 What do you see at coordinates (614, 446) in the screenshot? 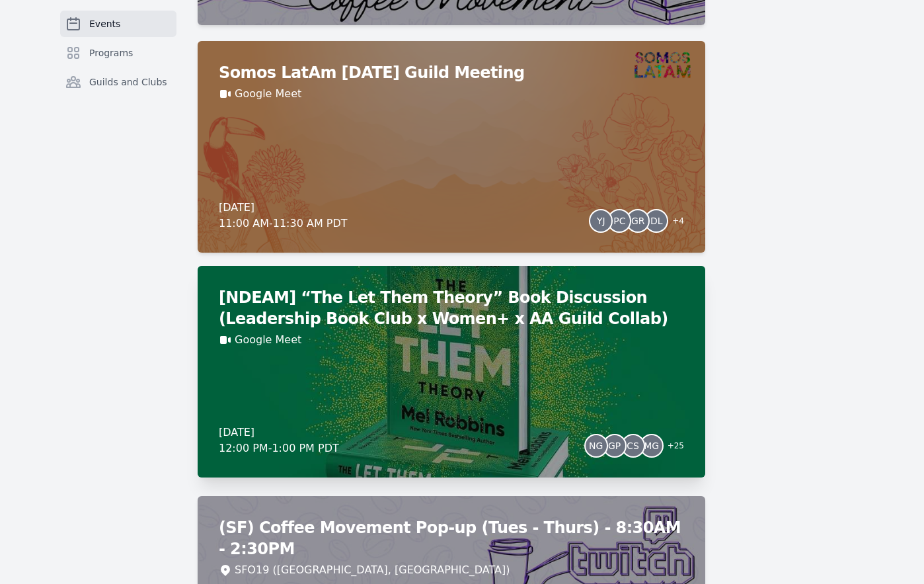
I see `span: GP` at bounding box center [614, 446].